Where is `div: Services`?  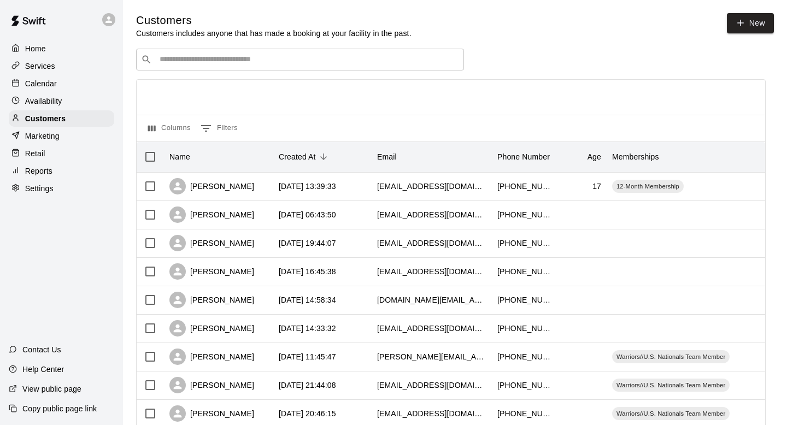 div: Services is located at coordinates (61, 66).